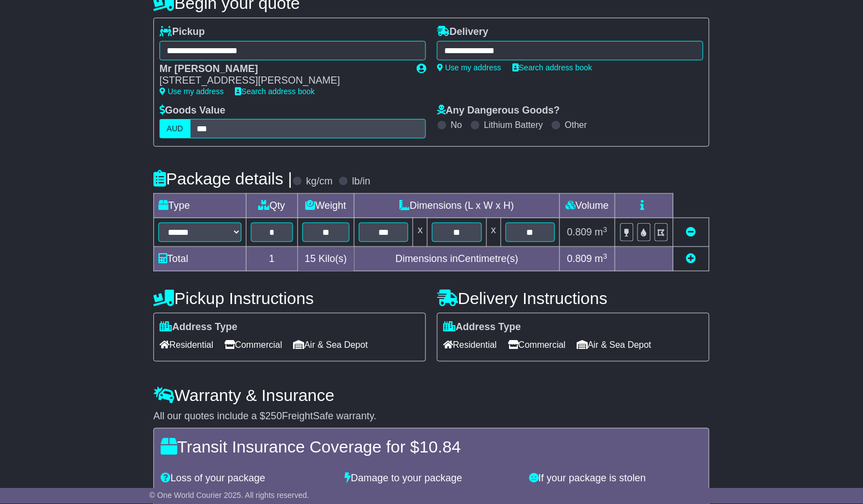 The image size is (863, 504). What do you see at coordinates (182, 32) in the screenshot?
I see `label: Pickup` at bounding box center [182, 32].